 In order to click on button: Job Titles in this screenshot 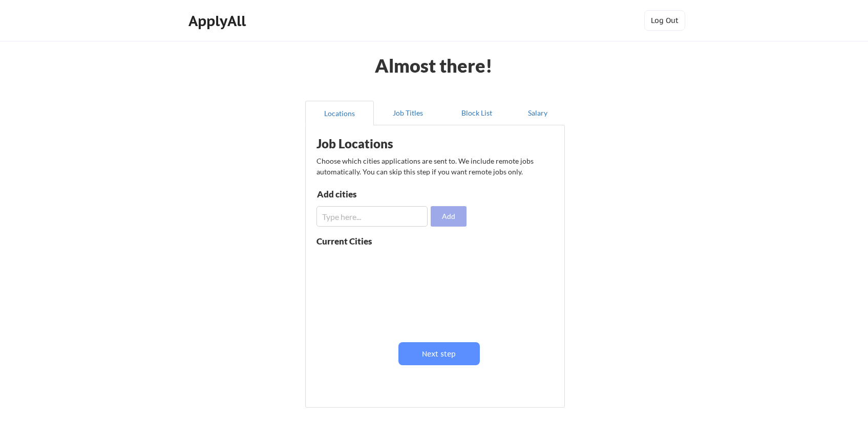, I will do `click(408, 113)`.